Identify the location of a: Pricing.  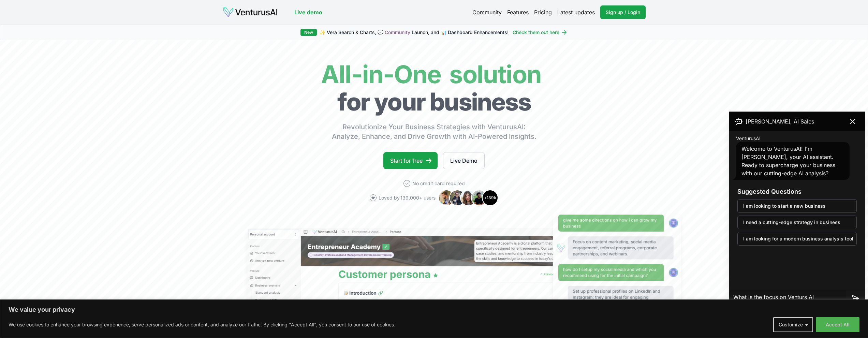
(543, 12).